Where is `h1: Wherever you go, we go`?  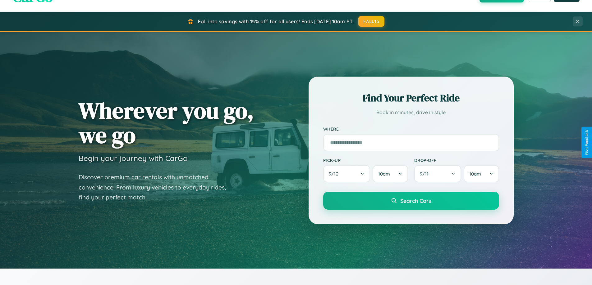 h1: Wherever you go, we go is located at coordinates (166, 123).